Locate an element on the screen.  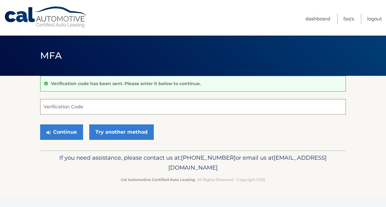
p: If you need assistance, please contact us at: or email us at is located at coordinates (193, 163).